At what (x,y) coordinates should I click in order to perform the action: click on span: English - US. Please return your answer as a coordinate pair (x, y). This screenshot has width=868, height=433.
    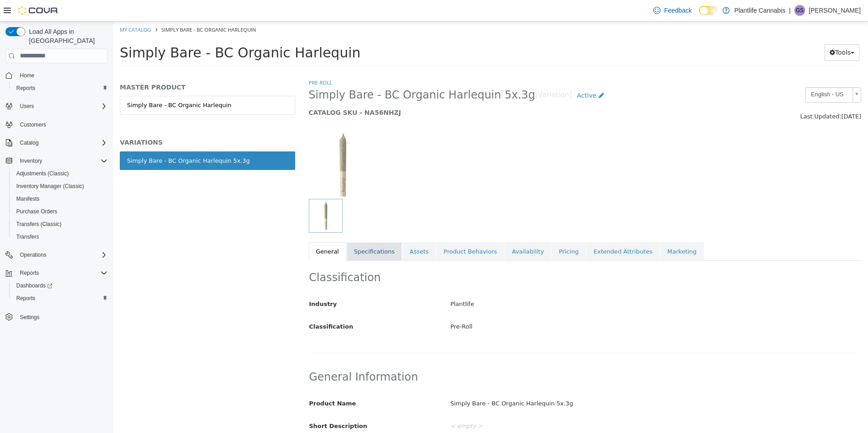
    Looking at the image, I should click on (714, 73).